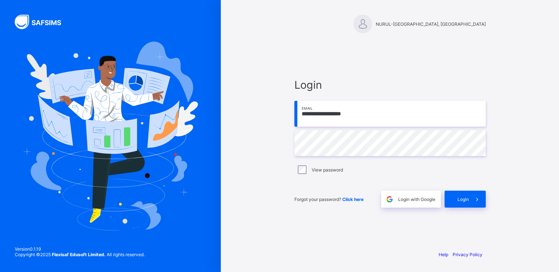 This screenshot has width=559, height=272. What do you see at coordinates (416, 199) in the screenshot?
I see `span: Login with Google` at bounding box center [416, 199].